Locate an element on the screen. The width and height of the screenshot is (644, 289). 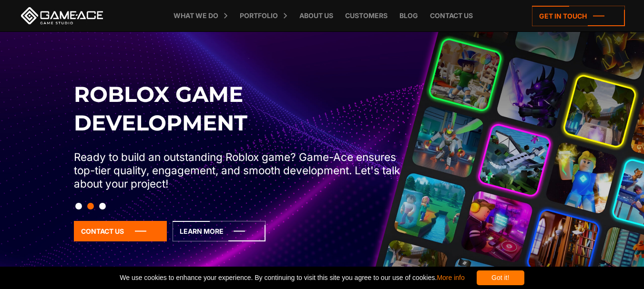
a: Contact Us is located at coordinates (120, 231).